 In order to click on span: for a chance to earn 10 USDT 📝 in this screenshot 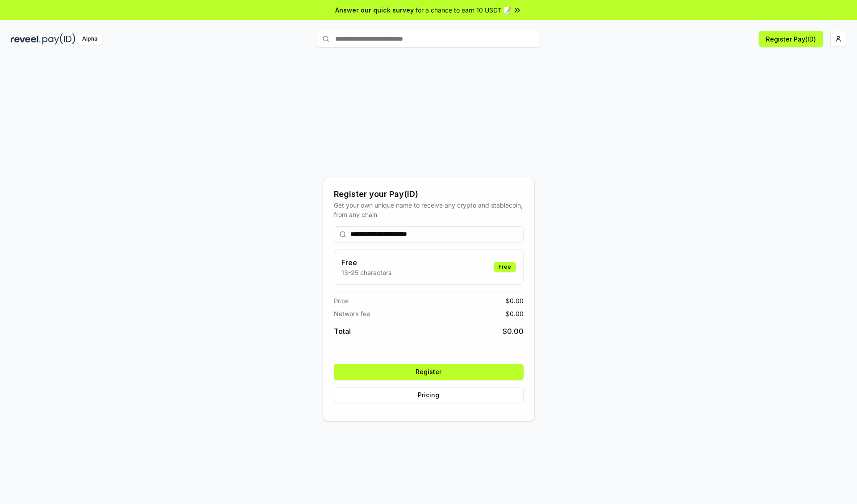, I will do `click(463, 10)`.